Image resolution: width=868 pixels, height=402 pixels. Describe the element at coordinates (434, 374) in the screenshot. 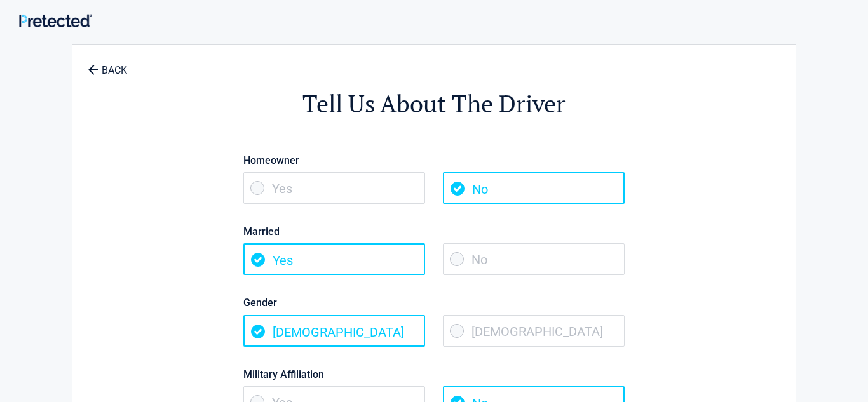

I see `label: Military Affiliation` at that location.